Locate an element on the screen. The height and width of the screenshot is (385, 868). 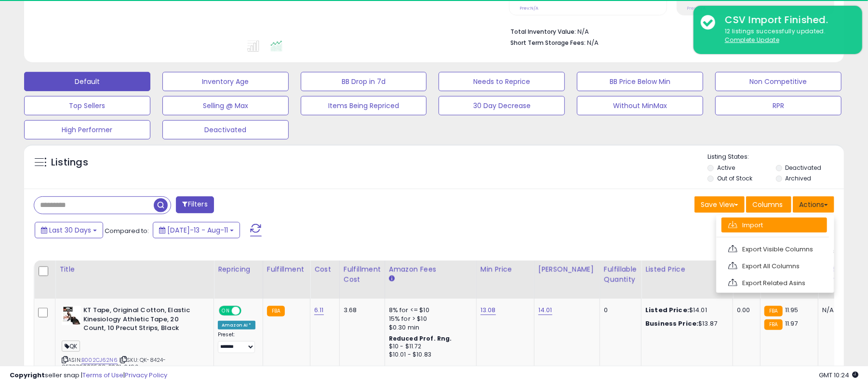
div: Title is located at coordinates (134, 269).